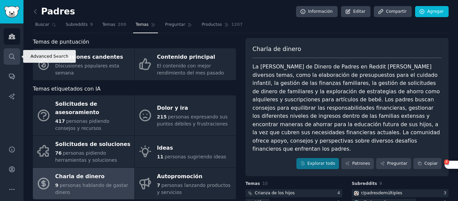 The height and width of the screenshot is (201, 458). What do you see at coordinates (435, 11) in the screenshot?
I see `font: Agregar` at bounding box center [435, 11].